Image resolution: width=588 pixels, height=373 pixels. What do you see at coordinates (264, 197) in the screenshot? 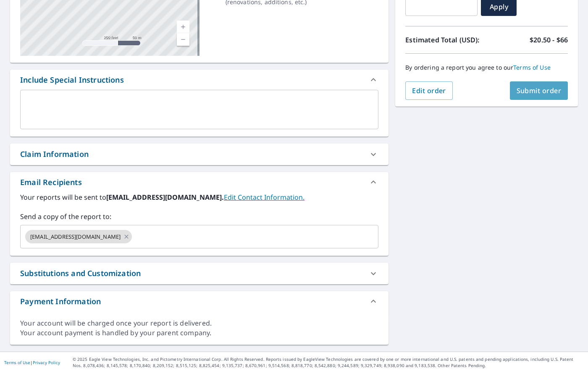
I see `a: EditContactInfo` at bounding box center [264, 197].